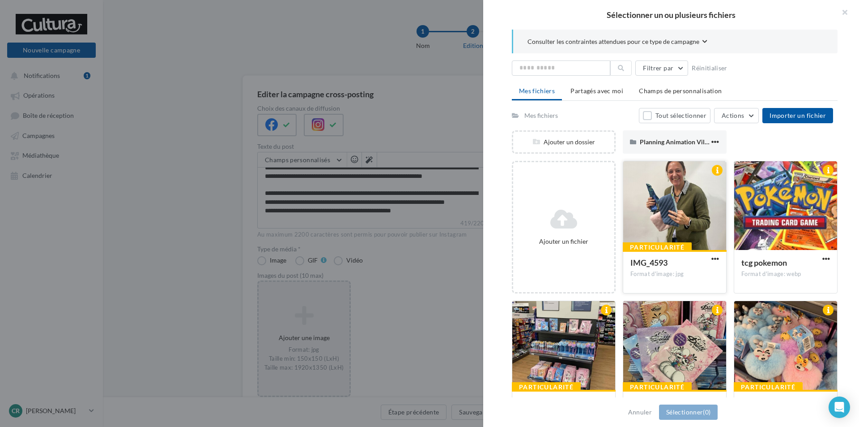  I want to click on button: Consulter les contraintes attendues pour ce type de campagne, so click(618, 42).